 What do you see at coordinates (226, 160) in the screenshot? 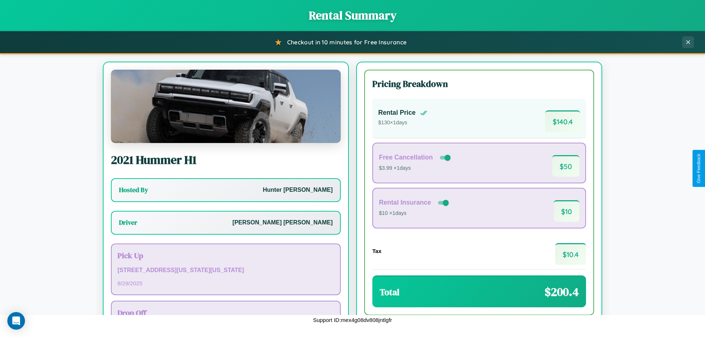
I see `h2: 2021 Hummer H1` at bounding box center [226, 160].